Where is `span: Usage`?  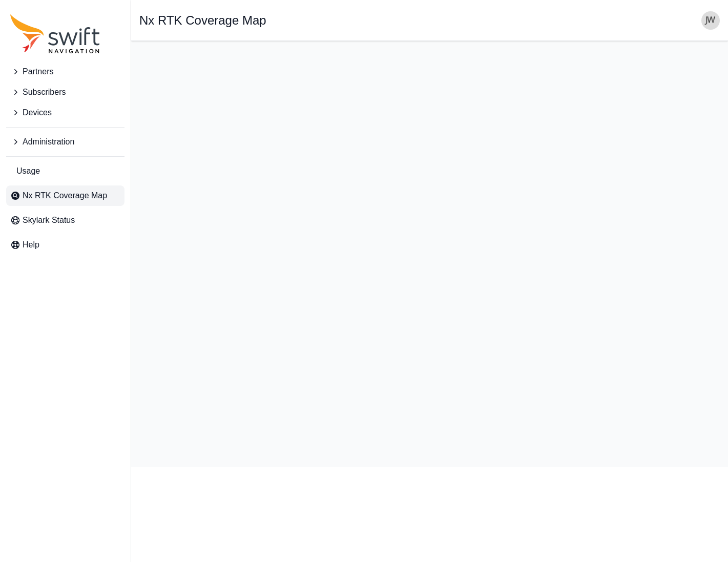
span: Usage is located at coordinates (28, 171).